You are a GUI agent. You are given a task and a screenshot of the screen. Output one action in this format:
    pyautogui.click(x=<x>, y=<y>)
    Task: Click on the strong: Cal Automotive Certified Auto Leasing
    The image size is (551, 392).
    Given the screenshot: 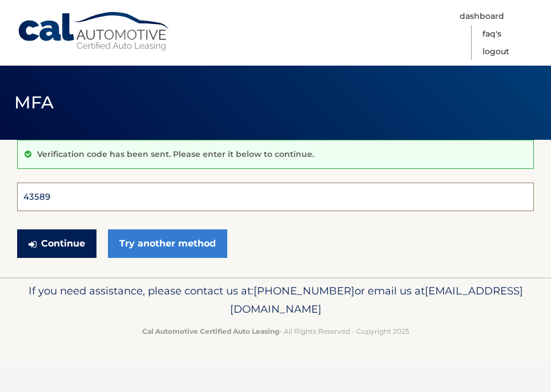 What is the action you would take?
    pyautogui.click(x=210, y=331)
    